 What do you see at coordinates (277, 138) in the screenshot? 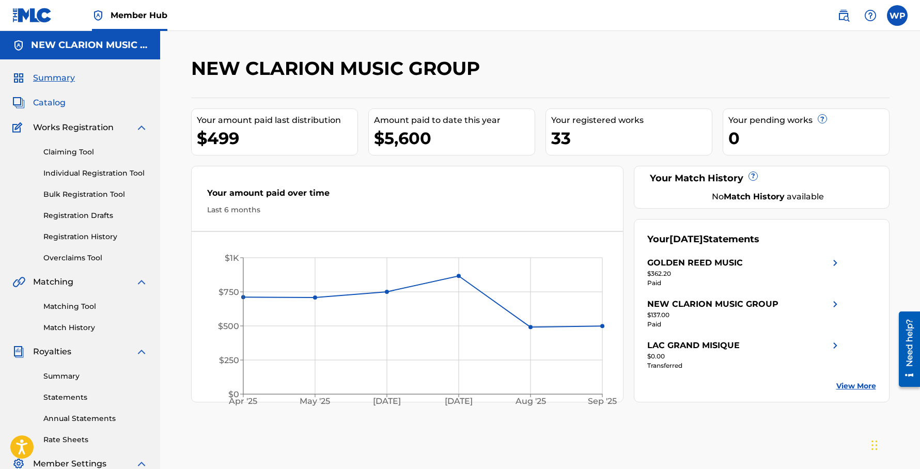
I see `div: $499` at bounding box center [277, 138].